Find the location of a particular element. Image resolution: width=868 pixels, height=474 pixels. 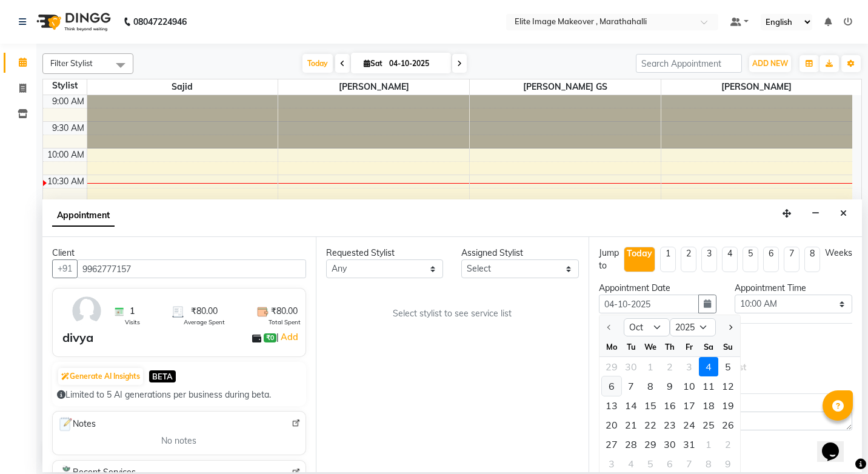

div: Saturday, October 11, 2025 is located at coordinates (708, 386).